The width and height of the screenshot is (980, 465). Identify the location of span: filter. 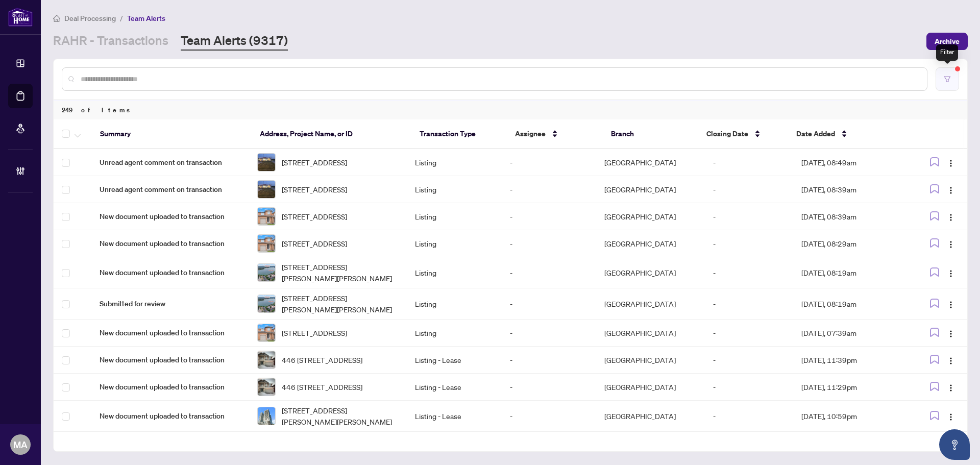
(947, 79).